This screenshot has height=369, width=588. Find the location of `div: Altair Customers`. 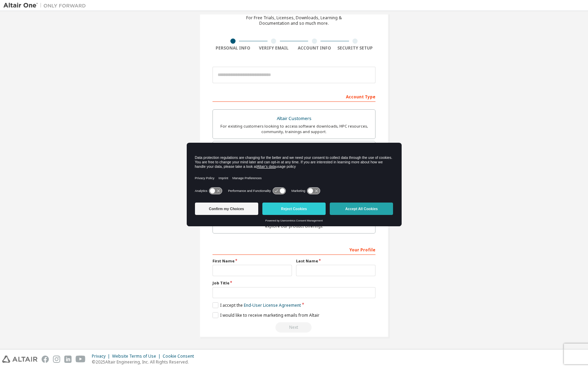

div: Altair Customers is located at coordinates (294, 119).